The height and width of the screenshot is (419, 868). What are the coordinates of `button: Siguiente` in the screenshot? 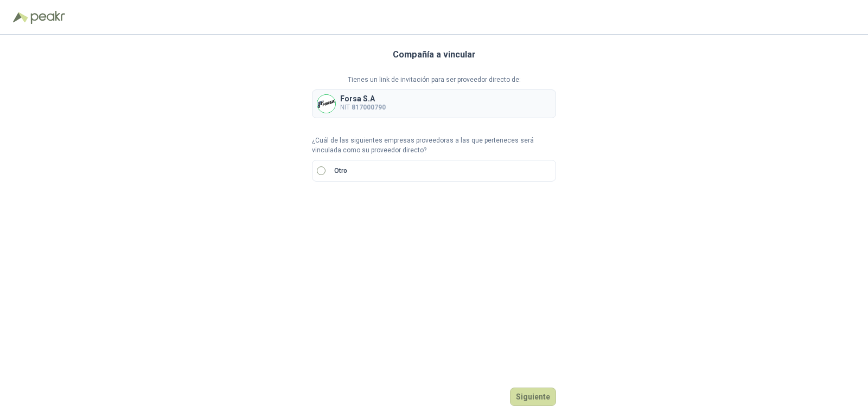 It's located at (533, 397).